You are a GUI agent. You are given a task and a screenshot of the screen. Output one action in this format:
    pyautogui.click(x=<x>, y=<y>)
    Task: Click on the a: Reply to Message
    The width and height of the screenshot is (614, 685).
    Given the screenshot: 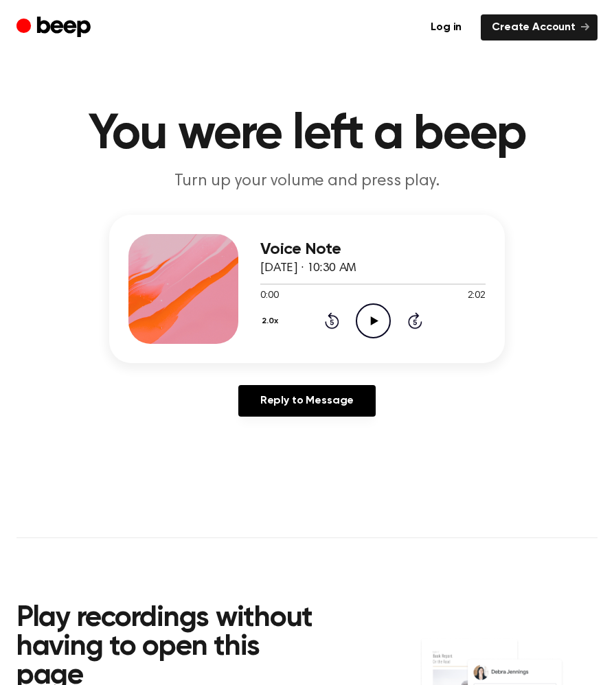 What is the action you would take?
    pyautogui.click(x=307, y=401)
    